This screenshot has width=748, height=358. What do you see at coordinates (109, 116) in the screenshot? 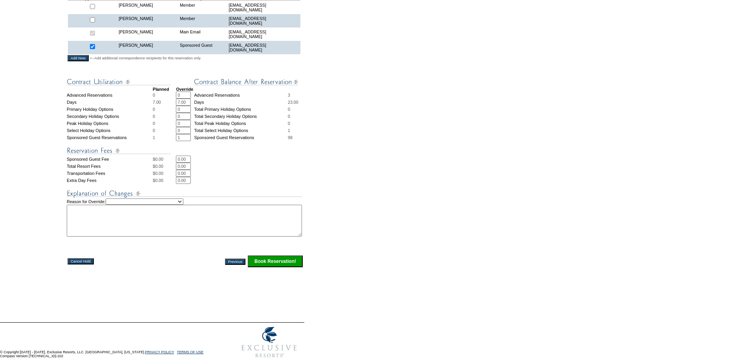
I see `td: Secondary Holiday Options` at bounding box center [109, 116].